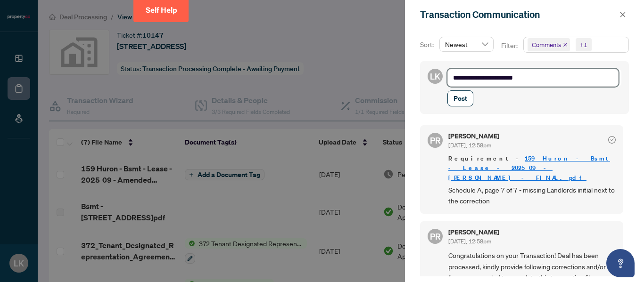 The width and height of the screenshot is (644, 282). Describe the element at coordinates (460, 99) in the screenshot. I see `span: Post` at that location.